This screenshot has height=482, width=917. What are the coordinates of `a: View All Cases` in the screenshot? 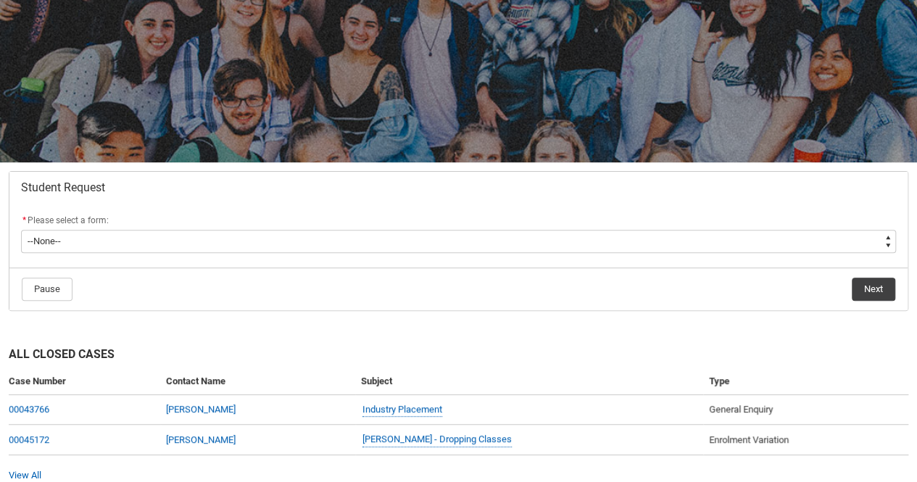 It's located at (25, 475).